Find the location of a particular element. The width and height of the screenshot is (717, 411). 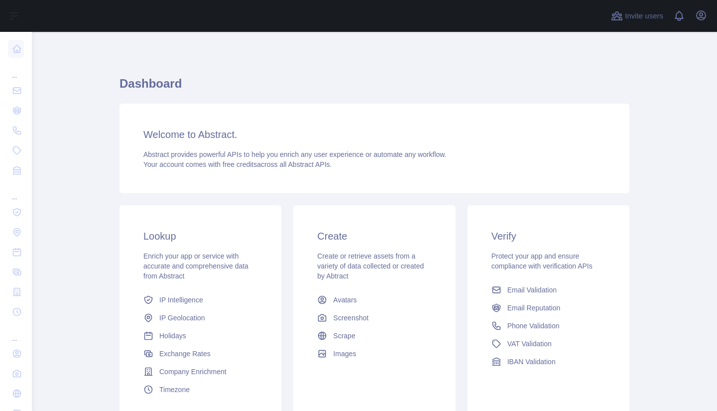

a: IP Intelligence is located at coordinates (200, 300).